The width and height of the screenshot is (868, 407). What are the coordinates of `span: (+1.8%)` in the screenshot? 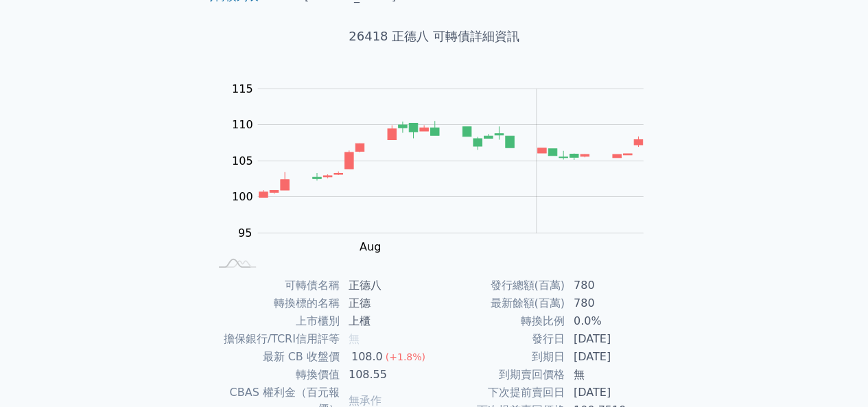 It's located at (406, 357).